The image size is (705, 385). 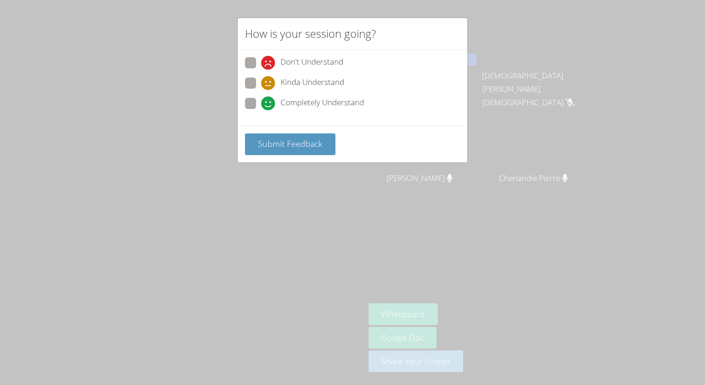 I want to click on span: Kinda Understand, so click(x=312, y=83).